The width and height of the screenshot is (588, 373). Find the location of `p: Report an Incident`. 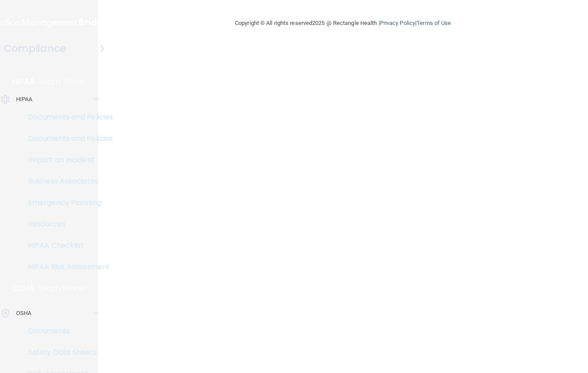

p: Report an Incident is located at coordinates (66, 160).